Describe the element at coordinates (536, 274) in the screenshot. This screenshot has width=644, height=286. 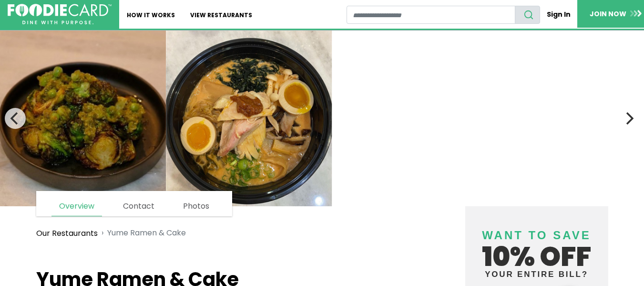
I see `small: your entire bill?` at that location.